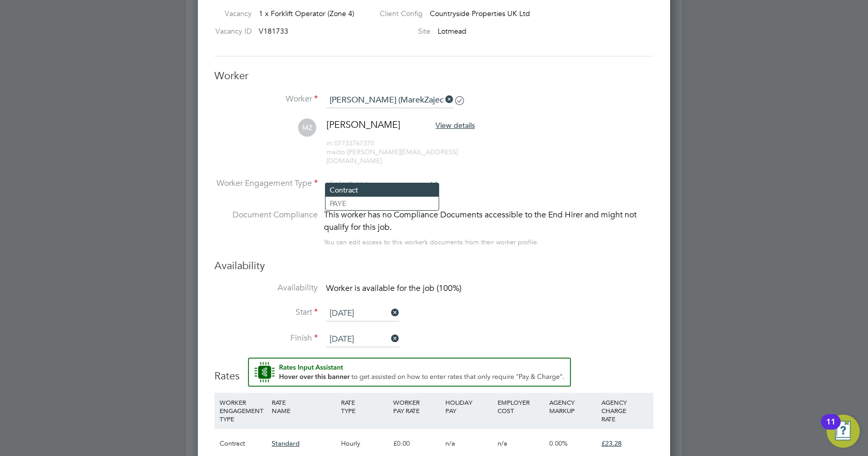 This screenshot has width=868, height=456. Describe the element at coordinates (266, 99) in the screenshot. I see `label: Worker` at that location.